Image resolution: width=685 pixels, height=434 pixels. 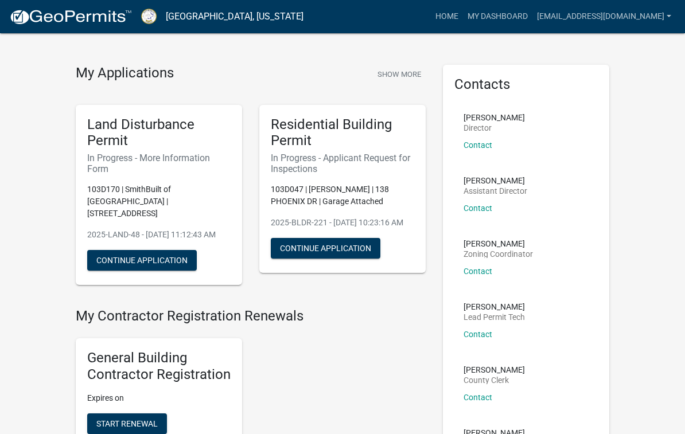 What do you see at coordinates (399, 74) in the screenshot?
I see `button: Show More` at bounding box center [399, 74].